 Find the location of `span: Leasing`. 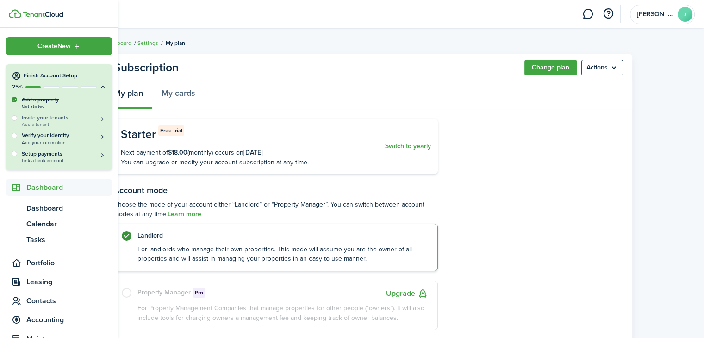

span: Leasing is located at coordinates (69, 282).